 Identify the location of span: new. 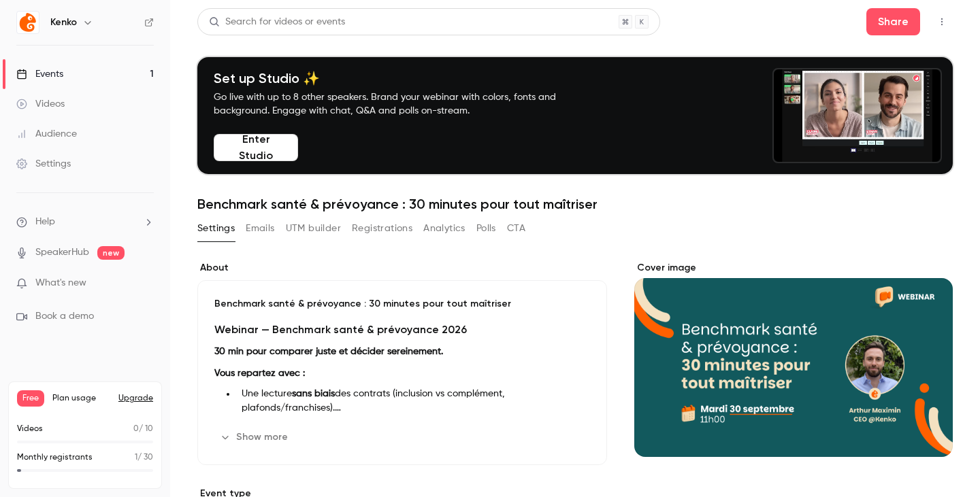
(111, 253).